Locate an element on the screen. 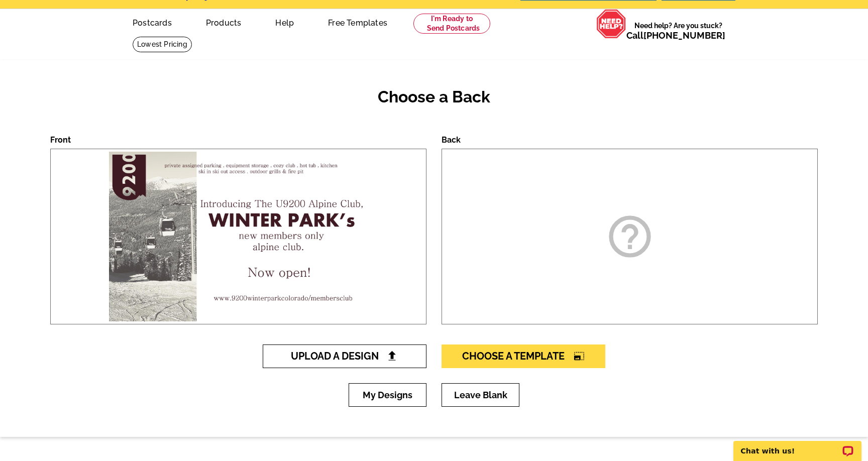 The image size is (868, 461). i: help_outline is located at coordinates (630, 236).